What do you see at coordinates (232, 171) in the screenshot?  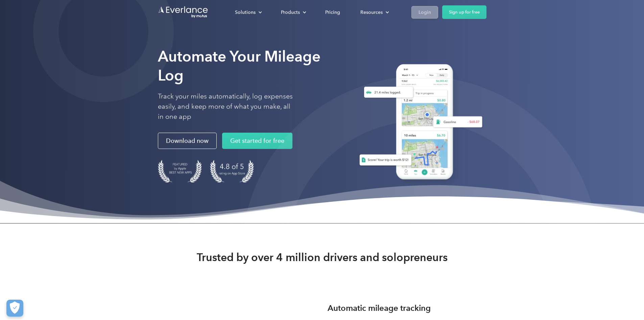 I see `img: 4.9 out of 5 stars on the app store` at bounding box center [232, 171].